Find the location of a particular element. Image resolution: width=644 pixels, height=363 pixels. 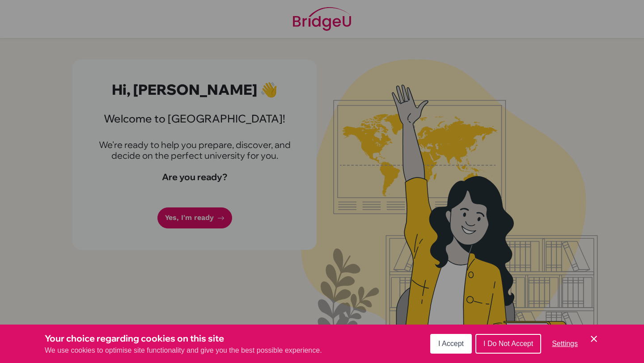

button: I Do Not Accept is located at coordinates (508, 343).